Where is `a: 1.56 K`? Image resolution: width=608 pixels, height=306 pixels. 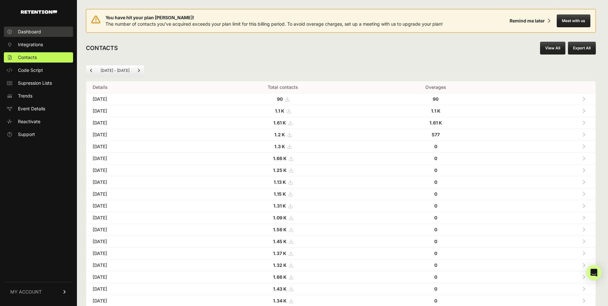
a: 1.56 K is located at coordinates (283, 229).